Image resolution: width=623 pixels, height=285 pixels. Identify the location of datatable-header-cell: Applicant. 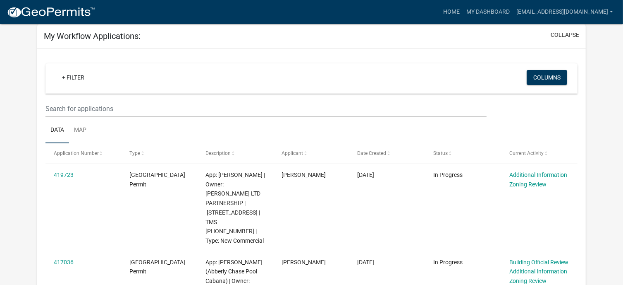
(311, 153).